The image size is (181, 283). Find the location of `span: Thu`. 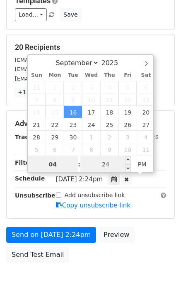

span: Thu is located at coordinates (109, 75).